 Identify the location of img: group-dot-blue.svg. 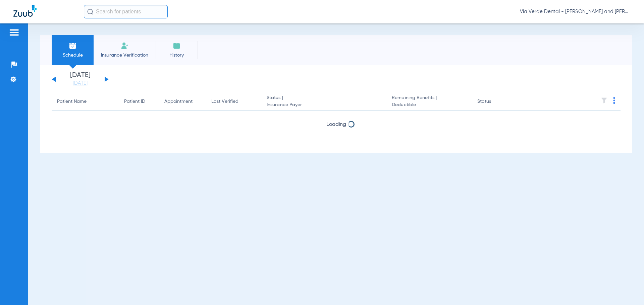
(614, 101).